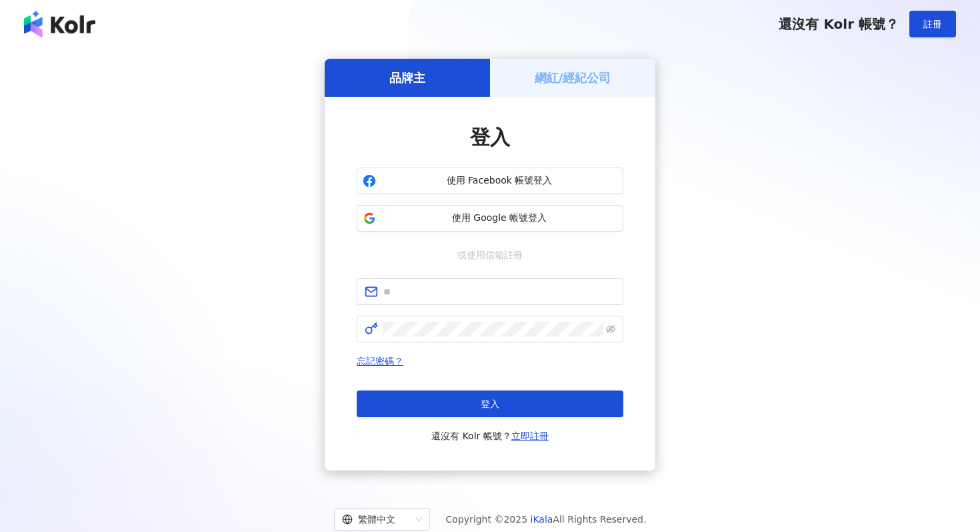 The image size is (980, 532). What do you see at coordinates (408, 77) in the screenshot?
I see `h5: 品牌主` at bounding box center [408, 77].